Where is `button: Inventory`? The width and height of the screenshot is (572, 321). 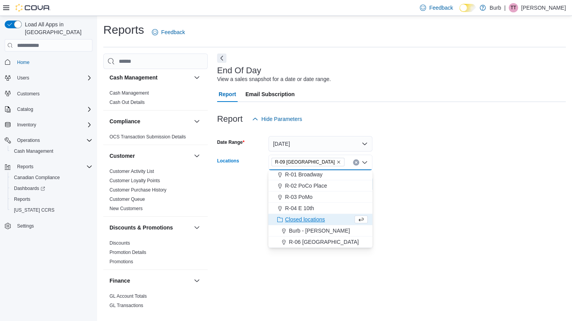 button: Inventory is located at coordinates (49, 125).